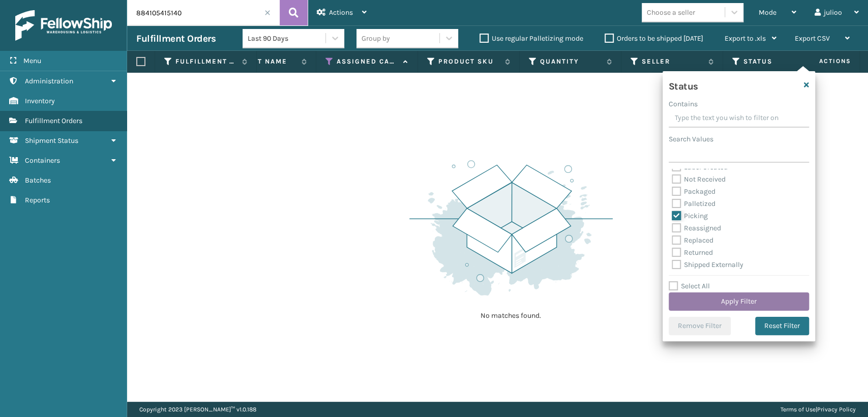 The width and height of the screenshot is (868, 417). Describe the element at coordinates (773, 62) in the screenshot. I see `label: Status` at that location.